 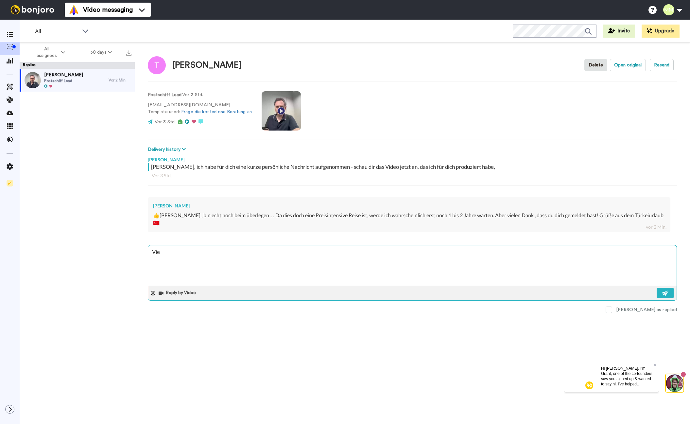 I want to click on button: Export all results that match these filters now., so click(x=129, y=52).